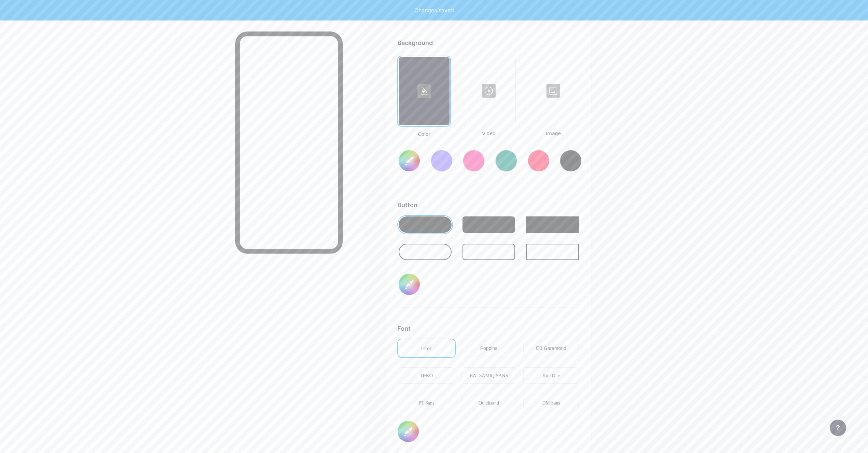  What do you see at coordinates (427, 403) in the screenshot?
I see `div: PT Sans` at bounding box center [427, 403].